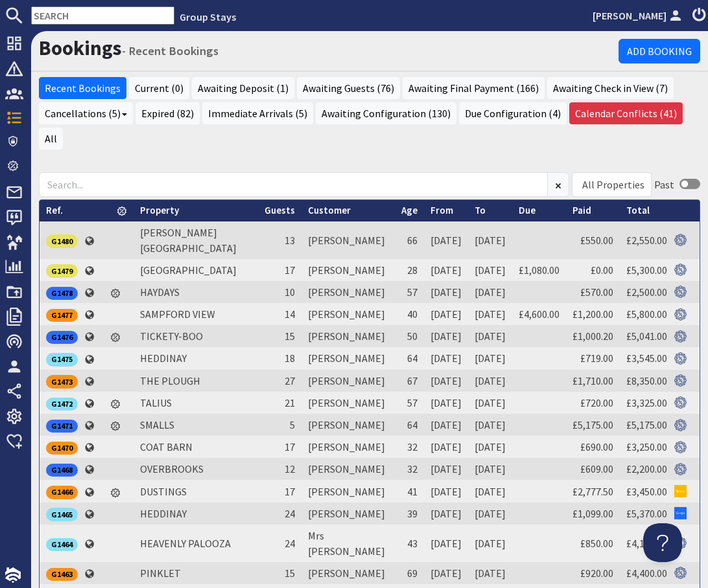  Describe the element at coordinates (62, 573) in the screenshot. I see `a: G1463` at that location.